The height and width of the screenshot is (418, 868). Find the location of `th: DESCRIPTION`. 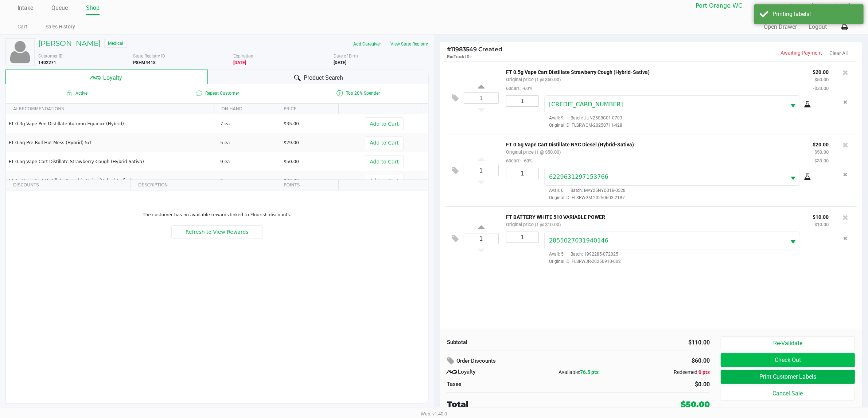

th: DESCRIPTION is located at coordinates (203, 185).